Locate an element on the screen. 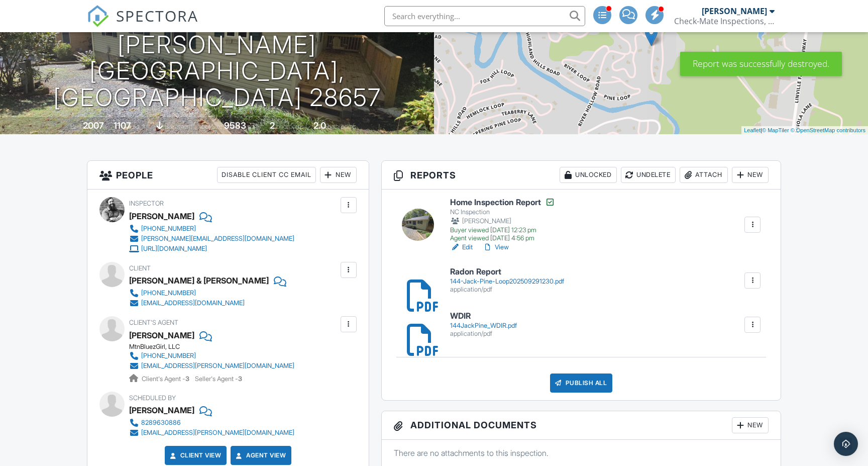 This screenshot has width=868, height=466. div: Open Intercom Messenger is located at coordinates (846, 444).